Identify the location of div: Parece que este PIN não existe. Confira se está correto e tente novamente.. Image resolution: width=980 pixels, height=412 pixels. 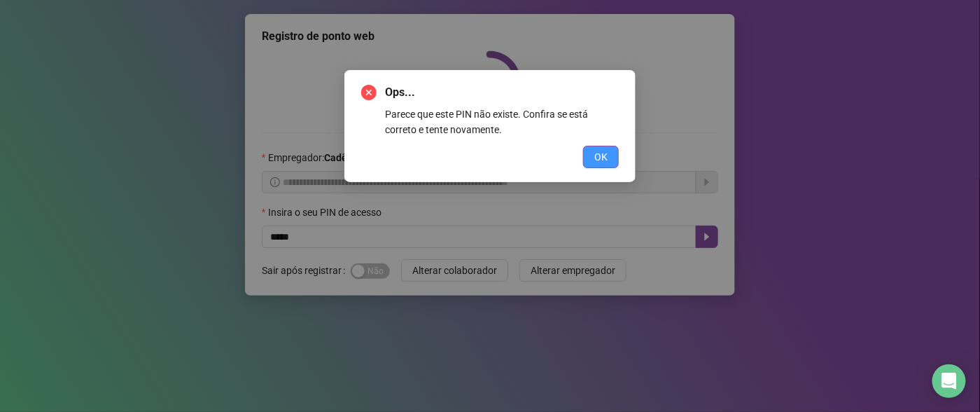
(502, 122).